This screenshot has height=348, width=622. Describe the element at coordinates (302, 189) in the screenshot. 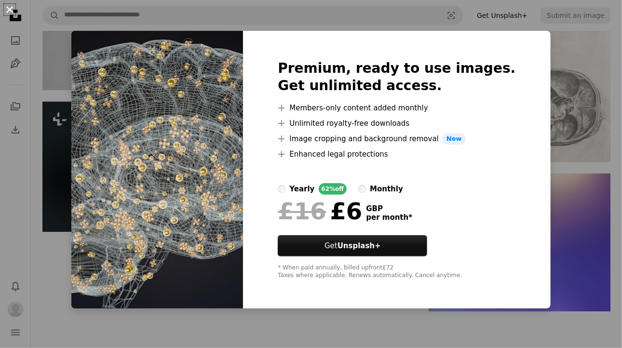

I see `div: yearly` at that location.